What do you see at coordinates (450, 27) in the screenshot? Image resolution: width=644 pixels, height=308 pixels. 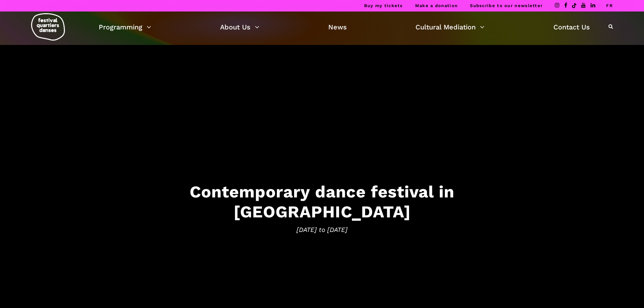 I see `a: Cultural Mediation` at bounding box center [450, 27].